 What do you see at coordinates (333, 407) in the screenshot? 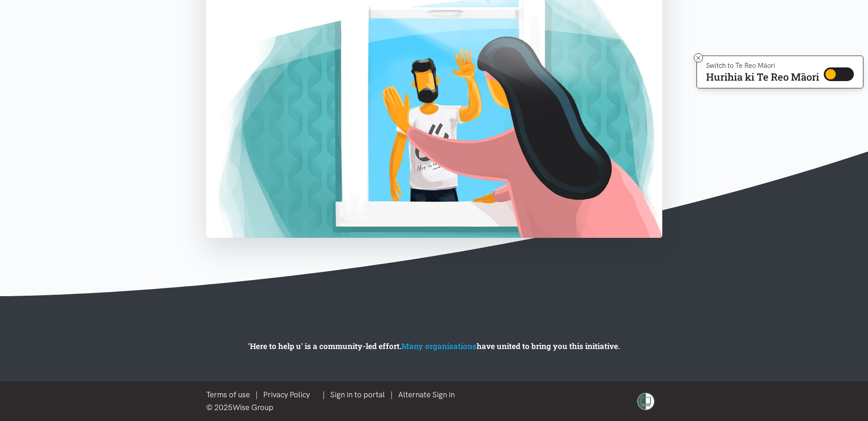
I see `div: © 2025` at bounding box center [333, 407].